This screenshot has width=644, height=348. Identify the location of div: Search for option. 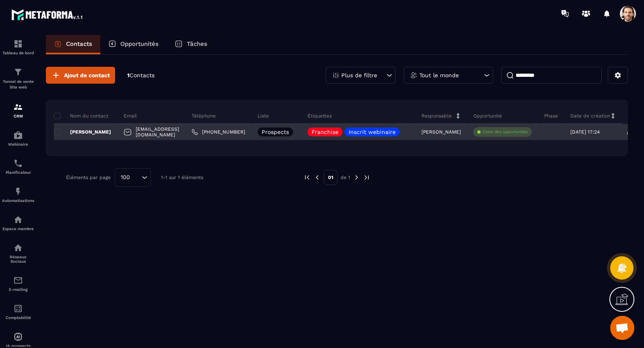
(133, 177).